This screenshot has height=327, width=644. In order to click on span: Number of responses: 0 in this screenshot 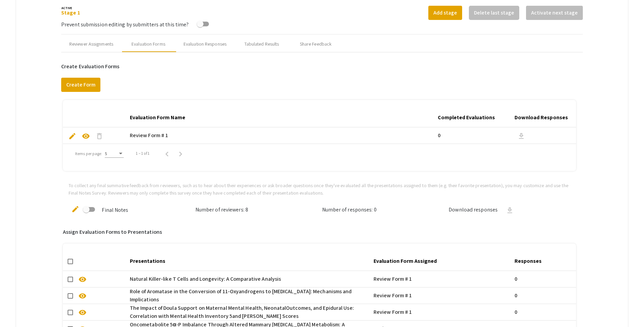, I will do `click(349, 210)`.